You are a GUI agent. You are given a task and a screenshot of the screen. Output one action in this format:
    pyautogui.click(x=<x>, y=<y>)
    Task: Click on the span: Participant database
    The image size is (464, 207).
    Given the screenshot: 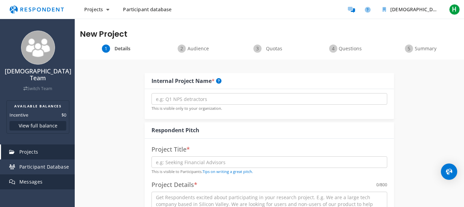 What is the action you would take?
    pyautogui.click(x=147, y=9)
    